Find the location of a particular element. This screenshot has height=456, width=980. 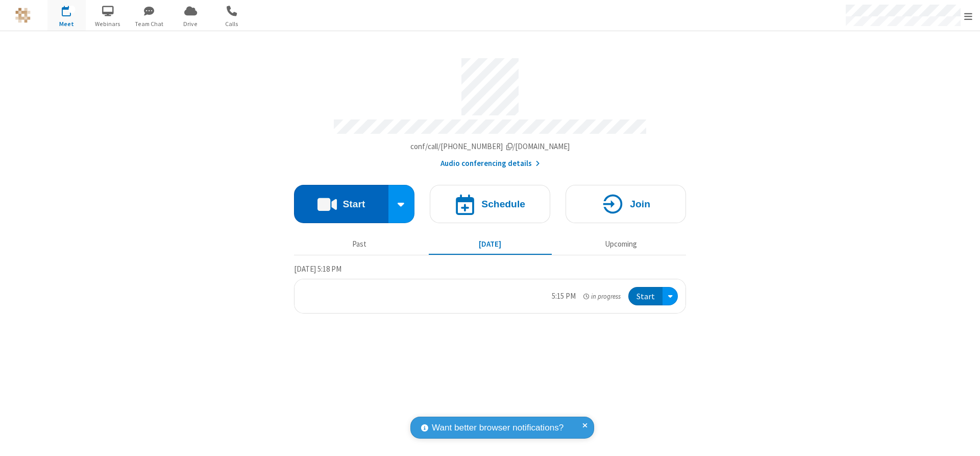

button: Copy my meeting room linkCopy my meeting room link is located at coordinates (490, 146).